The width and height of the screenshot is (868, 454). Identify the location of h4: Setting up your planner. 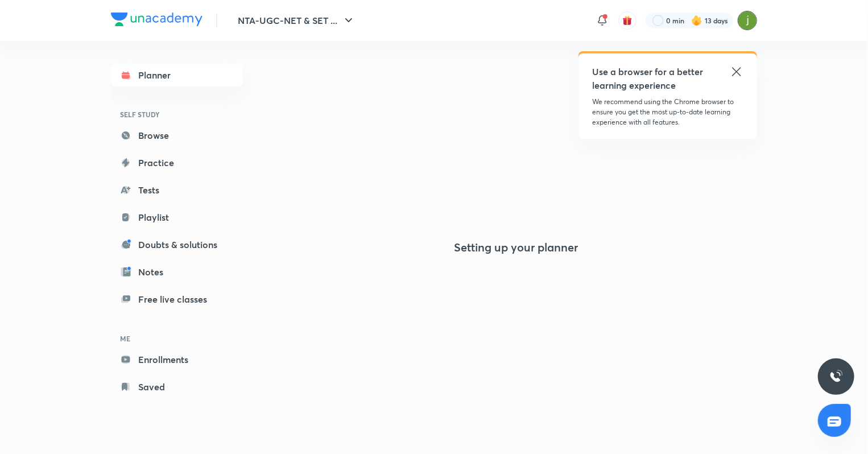
(516, 248).